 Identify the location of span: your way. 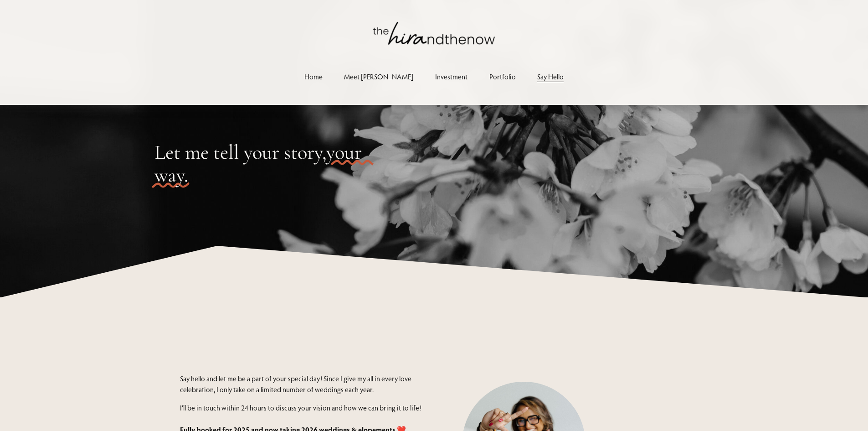
(260, 164).